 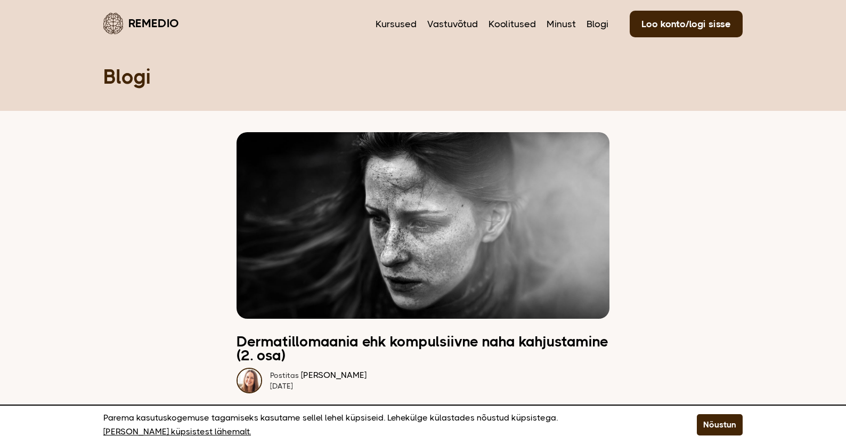 I want to click on a: Koolitused, so click(x=512, y=24).